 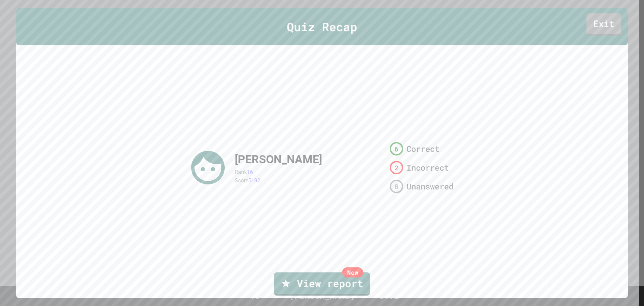 What do you see at coordinates (250, 172) in the screenshot?
I see `span: 16` at bounding box center [250, 172].